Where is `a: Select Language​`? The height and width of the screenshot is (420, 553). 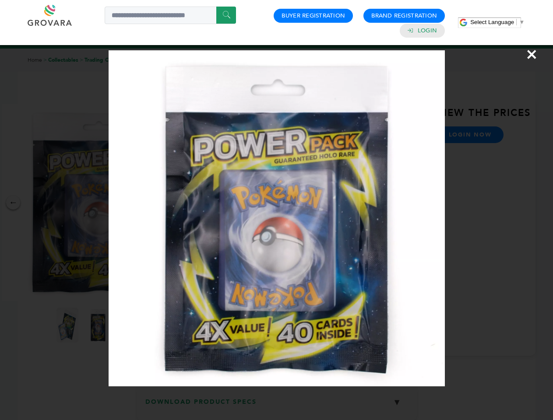 a: Select Language​ is located at coordinates (498, 22).